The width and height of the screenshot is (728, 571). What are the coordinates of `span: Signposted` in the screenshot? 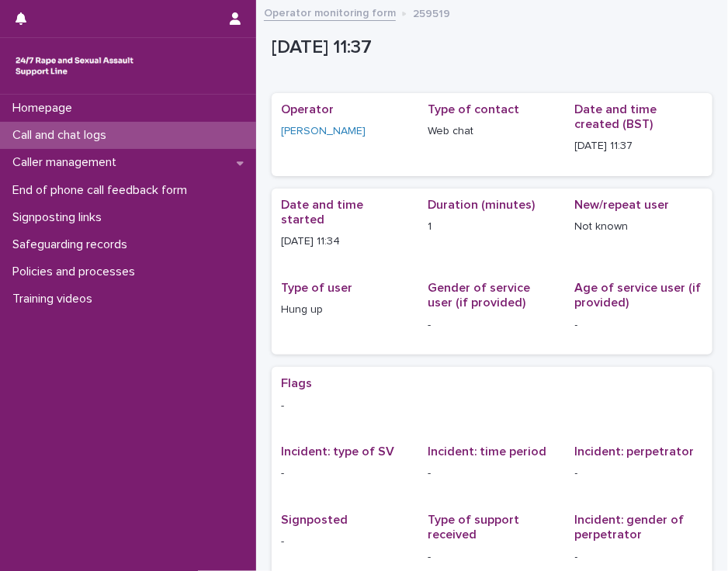 It's located at (314, 520).